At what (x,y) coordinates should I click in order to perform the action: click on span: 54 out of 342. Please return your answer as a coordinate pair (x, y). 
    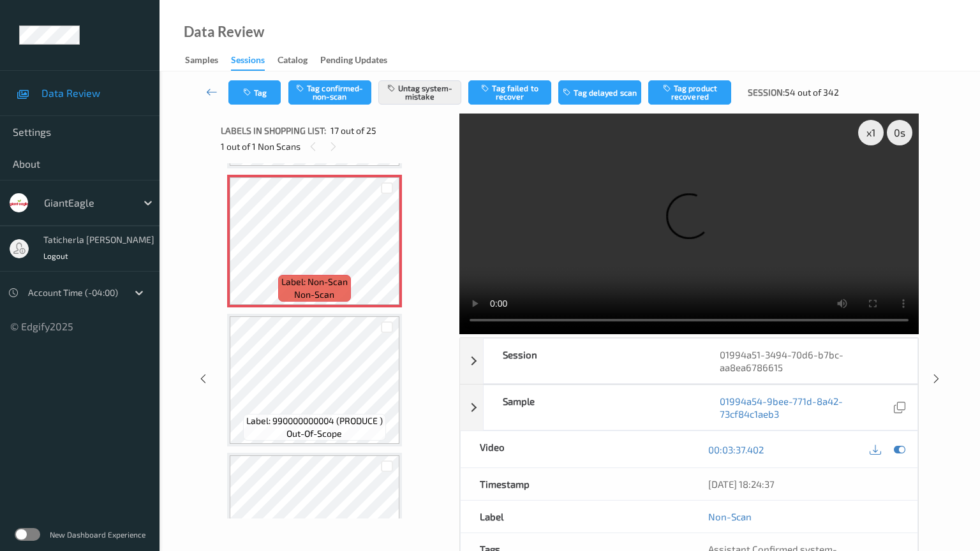
    Looking at the image, I should click on (812, 92).